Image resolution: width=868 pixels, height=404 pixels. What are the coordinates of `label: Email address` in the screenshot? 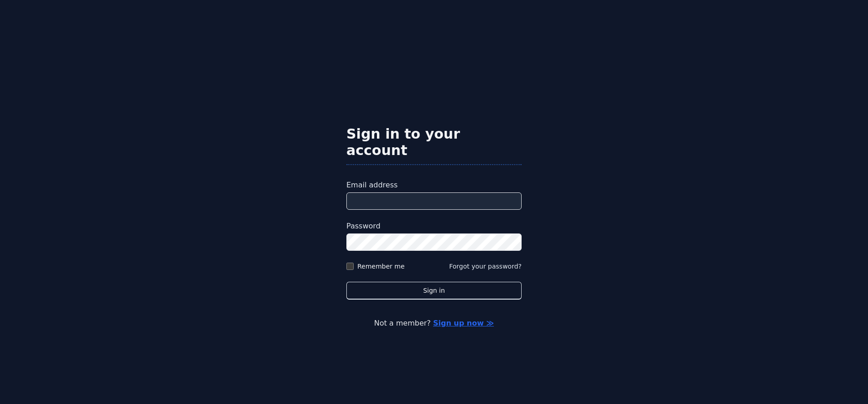 It's located at (434, 185).